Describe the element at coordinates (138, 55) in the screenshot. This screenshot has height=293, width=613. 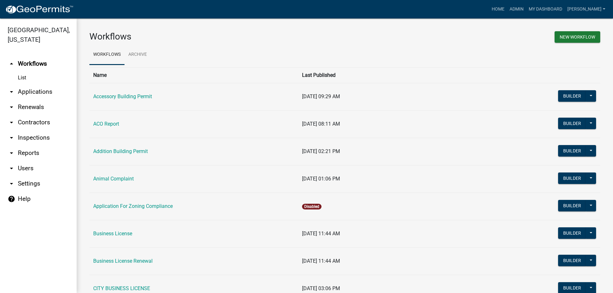
I see `a: Archive` at that location.